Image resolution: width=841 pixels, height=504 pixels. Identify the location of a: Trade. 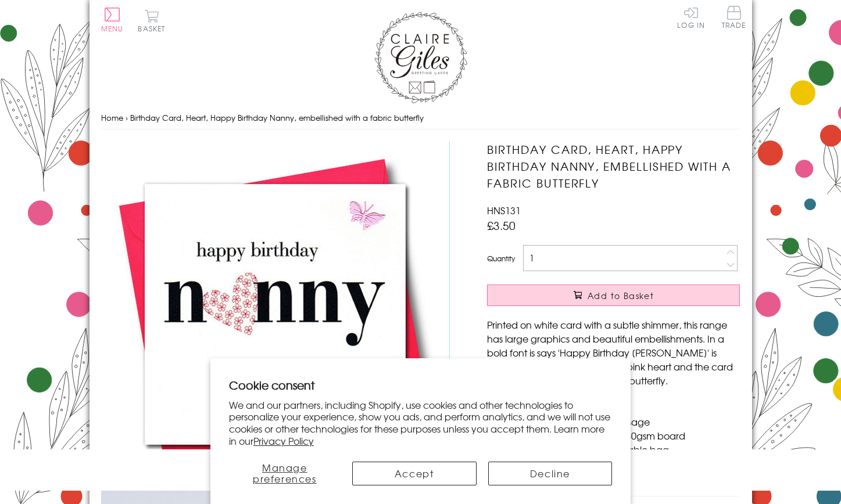
(734, 18).